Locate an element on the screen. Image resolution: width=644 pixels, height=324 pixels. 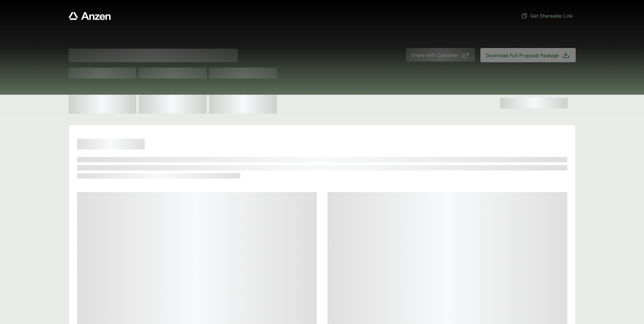
span: Get Shareable Link is located at coordinates (546, 16).